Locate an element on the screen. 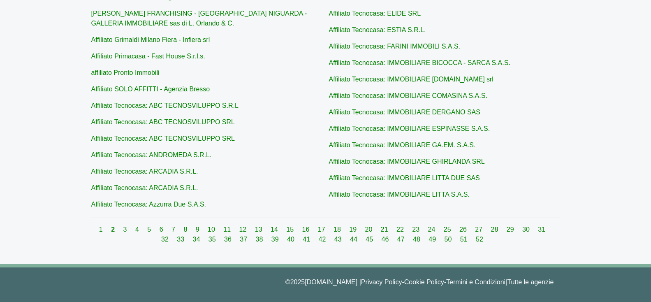  a: Tutte le agenzie is located at coordinates (530, 281).